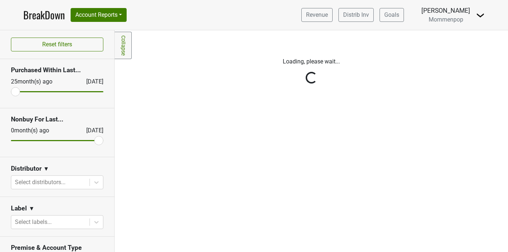 This screenshot has width=508, height=252. Describe the element at coordinates (311, 62) in the screenshot. I see `p: Loading, please wait...` at that location.